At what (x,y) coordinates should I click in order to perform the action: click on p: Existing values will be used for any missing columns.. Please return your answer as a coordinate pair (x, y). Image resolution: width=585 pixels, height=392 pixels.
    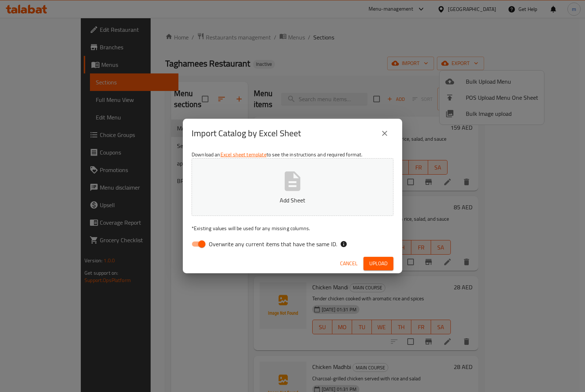
    Looking at the image, I should click on (292, 228).